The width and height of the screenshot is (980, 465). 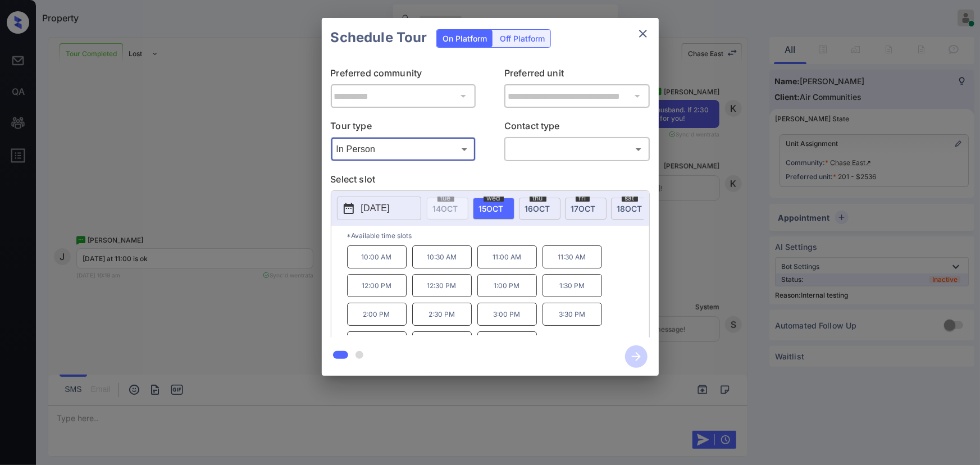 I want to click on span: sat, so click(x=630, y=198).